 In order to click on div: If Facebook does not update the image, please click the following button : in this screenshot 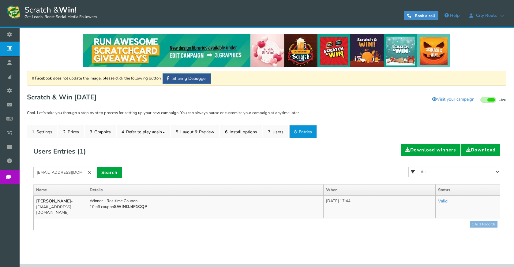, I will do `click(267, 78)`.